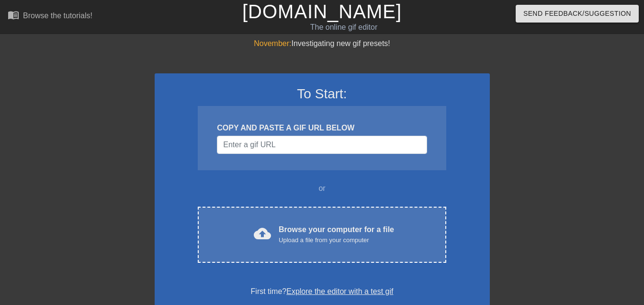  Describe the element at coordinates (336, 240) in the screenshot. I see `div: Upload a file from your computer` at that location.